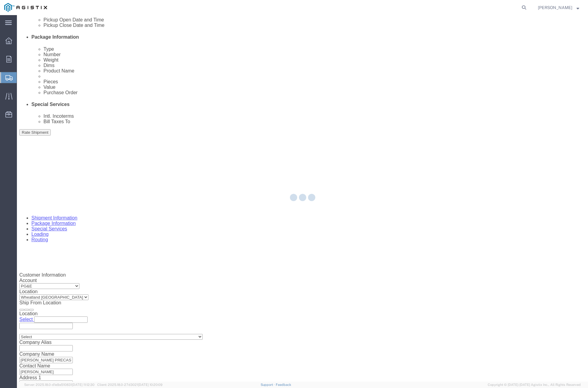 This screenshot has width=588, height=388. I want to click on span: Joshua Nunez, so click(555, 7).